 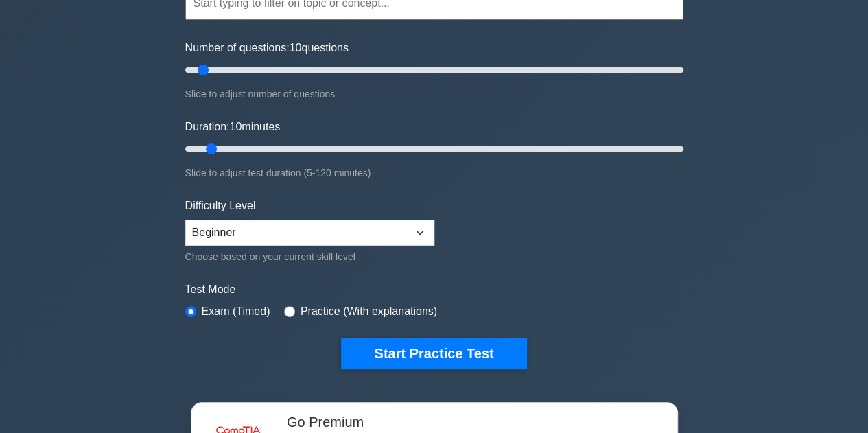 What do you see at coordinates (434, 94) in the screenshot?
I see `div: Slide to adjust number of questions` at bounding box center [434, 94].